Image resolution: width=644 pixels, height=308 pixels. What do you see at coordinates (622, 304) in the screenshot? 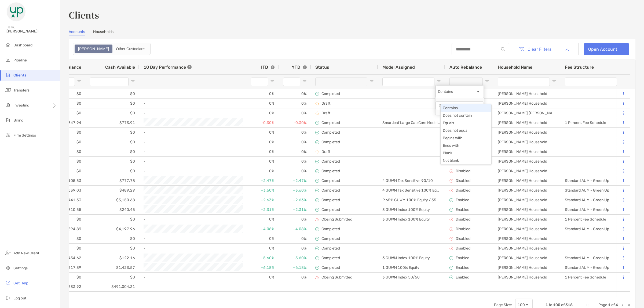
I see `div: Next Page` at bounding box center [622, 304].